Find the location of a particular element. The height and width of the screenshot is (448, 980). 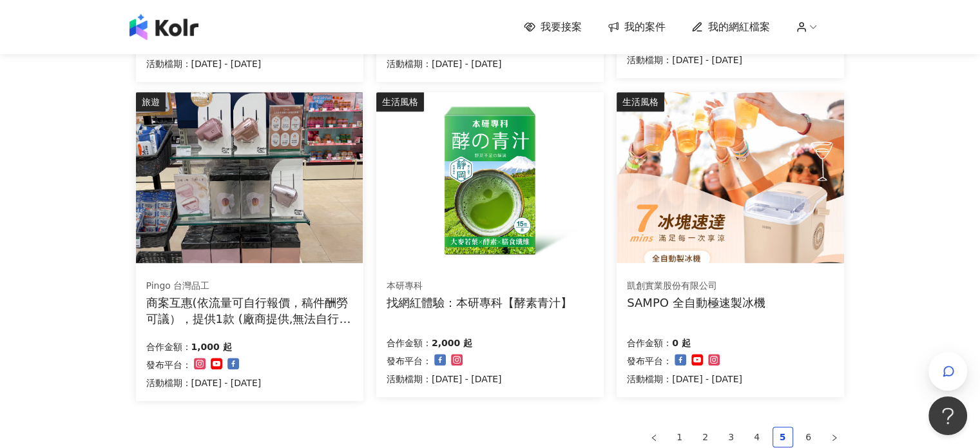

a: 我的網紅檔案 is located at coordinates (731, 27).